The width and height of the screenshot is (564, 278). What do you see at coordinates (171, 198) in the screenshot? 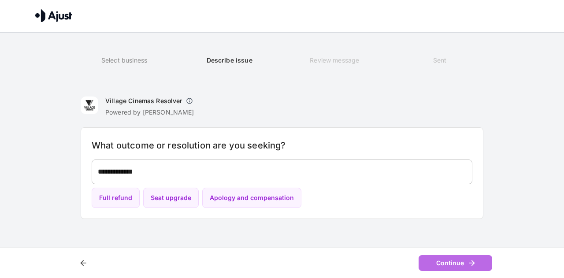
I see `button: Seat upgrade` at bounding box center [171, 198].